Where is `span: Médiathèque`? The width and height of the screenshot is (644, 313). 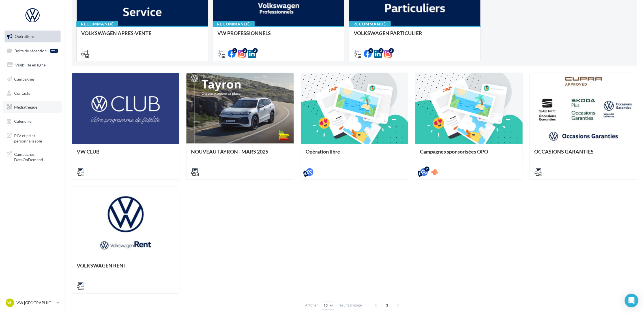
span: Médiathèque is located at coordinates (26, 107).